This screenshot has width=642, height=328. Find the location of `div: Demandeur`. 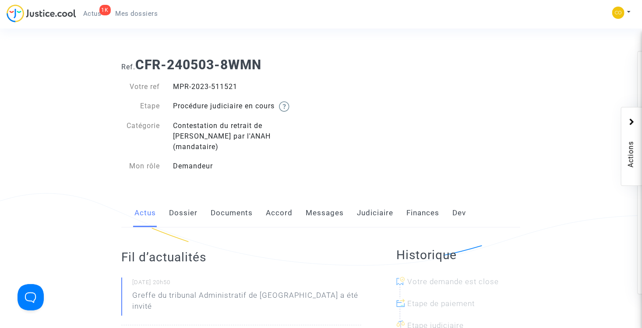

div: Demandeur is located at coordinates (243, 166).